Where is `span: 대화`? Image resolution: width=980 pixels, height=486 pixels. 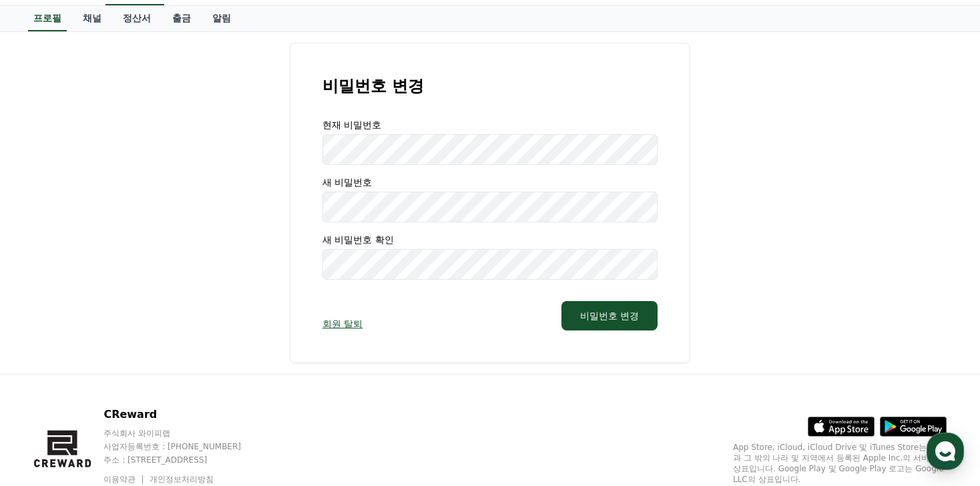
span: 대화 is located at coordinates (130, 401).